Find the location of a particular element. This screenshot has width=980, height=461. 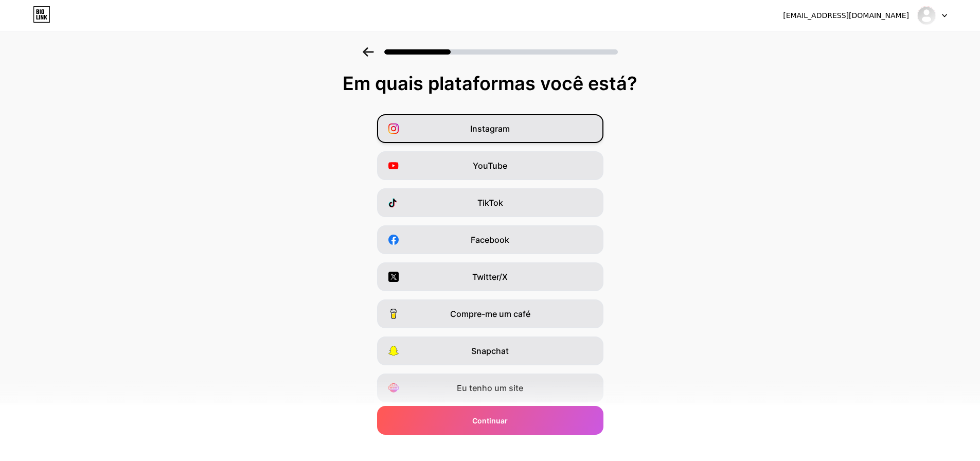

font: Em quais plataformas você está? is located at coordinates (490, 83).